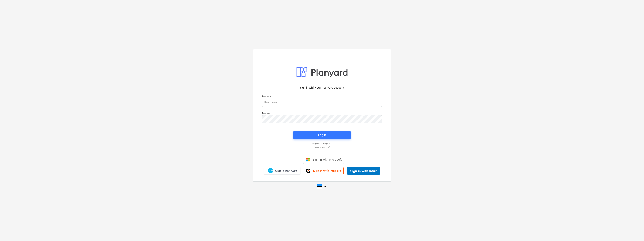 The image size is (644, 241). Describe the element at coordinates (327, 160) in the screenshot. I see `span: Sign in with Microsoft` at that location.